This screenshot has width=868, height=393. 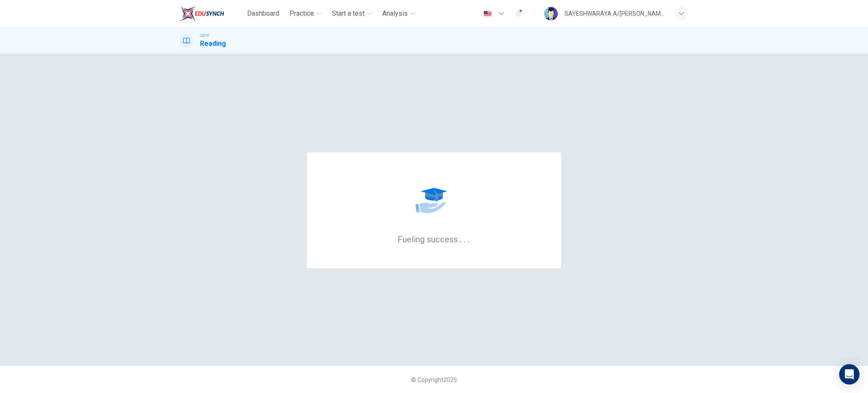 What do you see at coordinates (263, 14) in the screenshot?
I see `button: Dashboard` at bounding box center [263, 14].